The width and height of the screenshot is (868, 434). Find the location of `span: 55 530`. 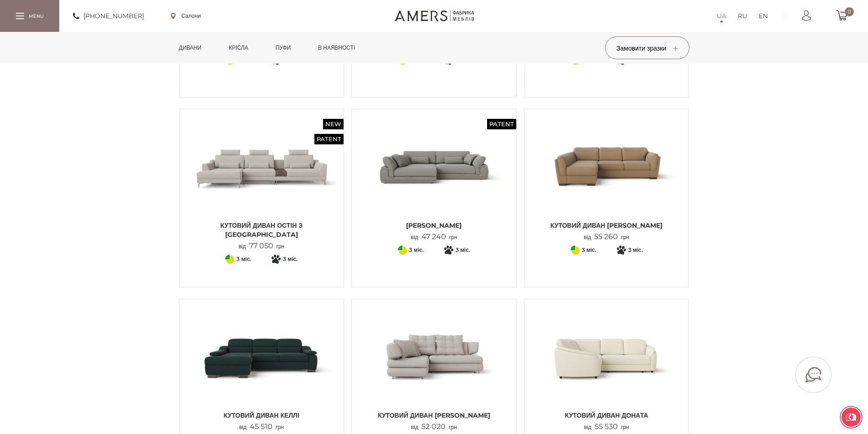

span: 55 530 is located at coordinates (607, 426).